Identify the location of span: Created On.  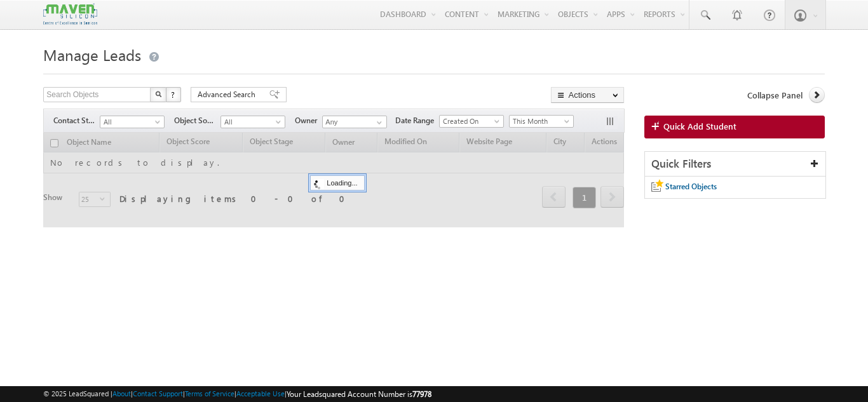
(470, 122).